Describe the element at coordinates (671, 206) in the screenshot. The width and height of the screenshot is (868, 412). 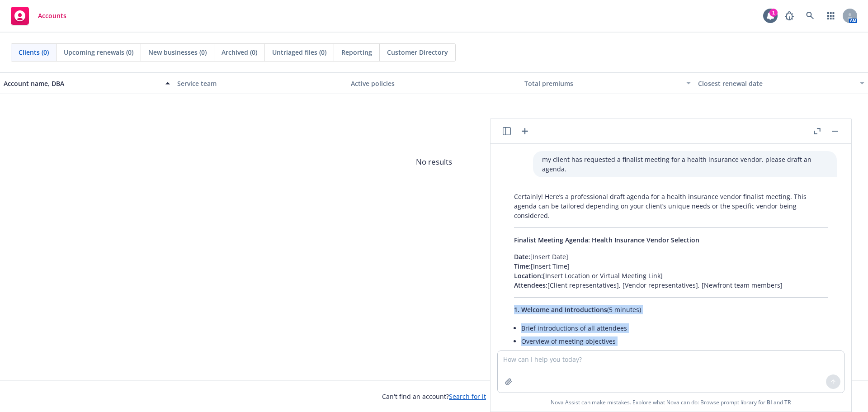
I see `p: Certainly! Here’s a professional draft agenda for a health insurance vendor finalist meeting. Thi...` at that location.